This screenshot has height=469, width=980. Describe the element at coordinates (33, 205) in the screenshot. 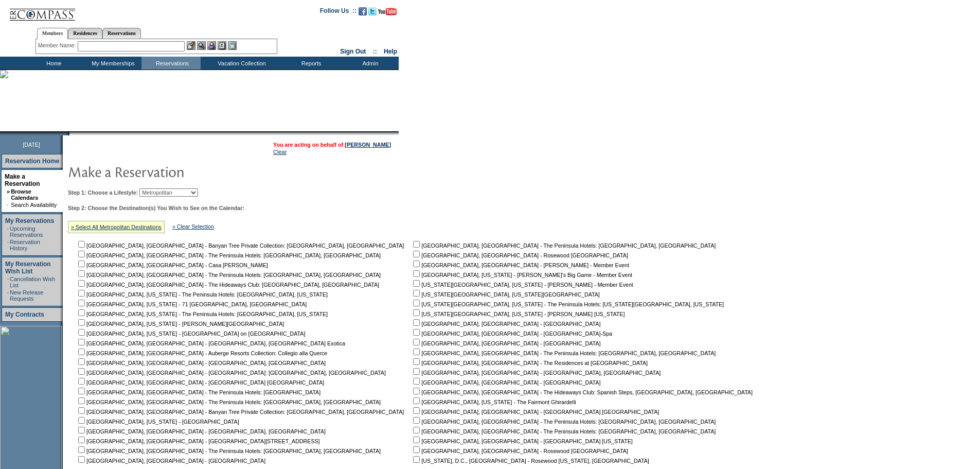

I see `a: Search Availability` at that location.